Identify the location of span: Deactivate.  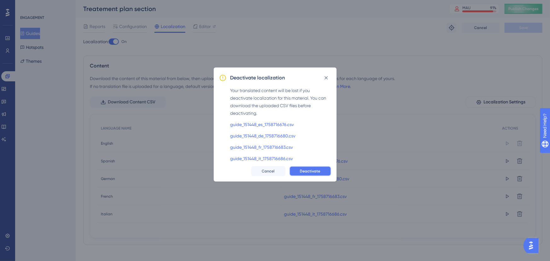
(310, 171).